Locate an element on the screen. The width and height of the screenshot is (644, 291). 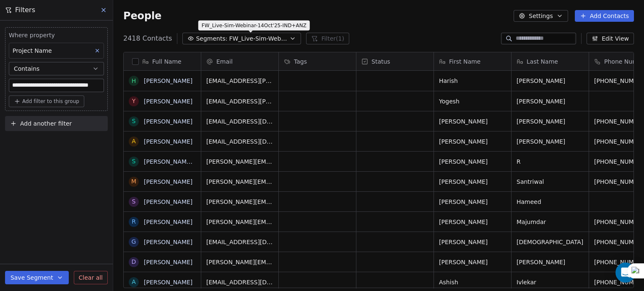
span: Yogesh is located at coordinates (472, 101).